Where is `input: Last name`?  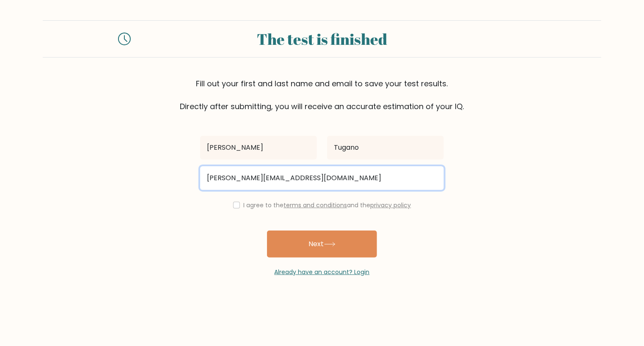 input: Last name is located at coordinates (386, 148).